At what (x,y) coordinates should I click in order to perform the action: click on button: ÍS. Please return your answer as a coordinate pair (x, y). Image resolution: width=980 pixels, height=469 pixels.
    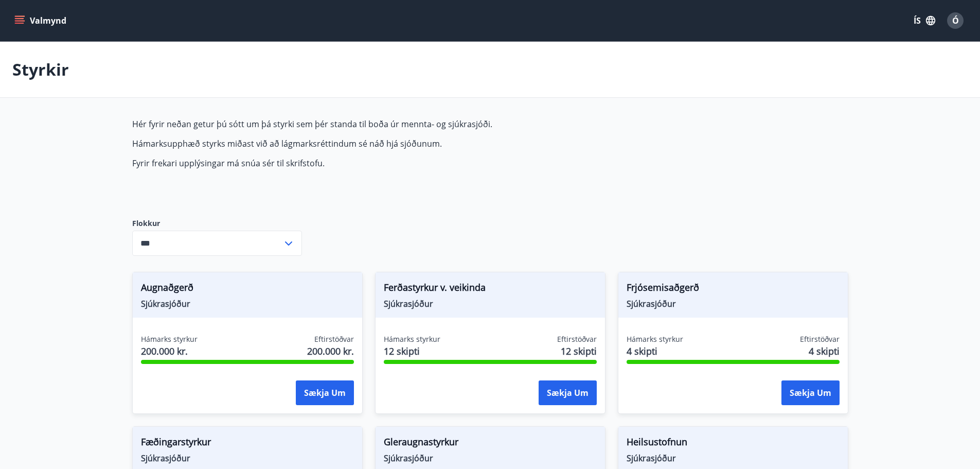
    Looking at the image, I should click on (924, 21).